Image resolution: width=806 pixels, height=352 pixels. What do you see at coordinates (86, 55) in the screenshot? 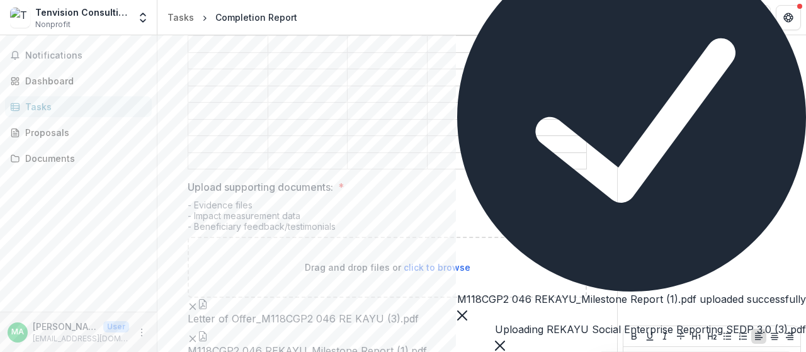
I see `span: Notifications` at bounding box center [86, 55].